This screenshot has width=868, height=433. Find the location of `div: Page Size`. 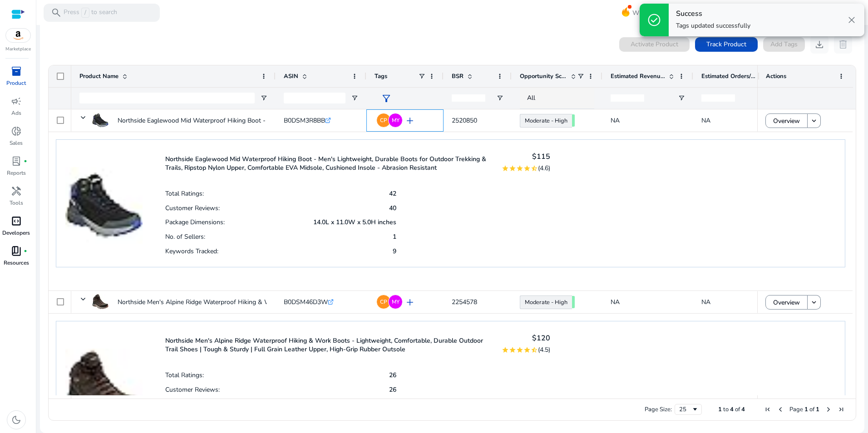

div: Page Size is located at coordinates (689, 410).